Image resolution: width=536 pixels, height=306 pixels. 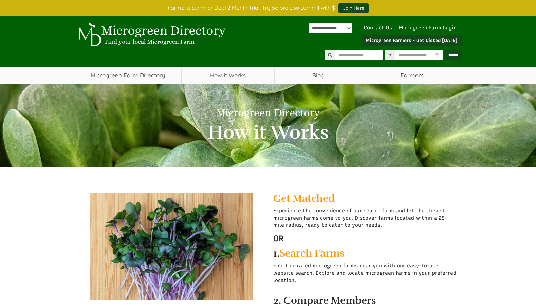 I want to click on div: Farmers: Summer Deal 2 Month Trial! Try before you commit with $, so click(x=268, y=8).